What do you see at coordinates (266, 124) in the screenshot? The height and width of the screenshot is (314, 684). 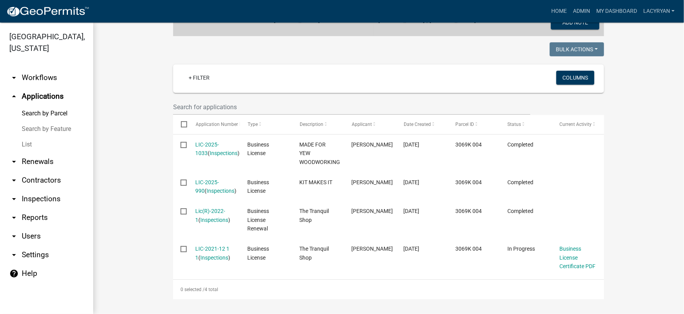 I see `datatable-header-cell: Type` at bounding box center [266, 124].